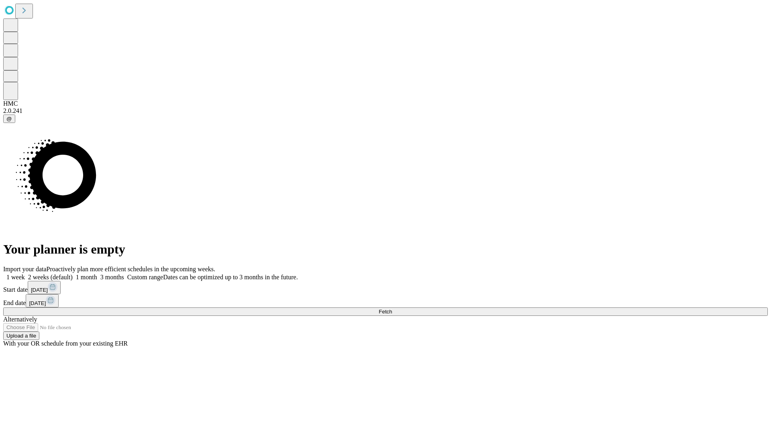  I want to click on span: 2 weeks (default), so click(50, 277).